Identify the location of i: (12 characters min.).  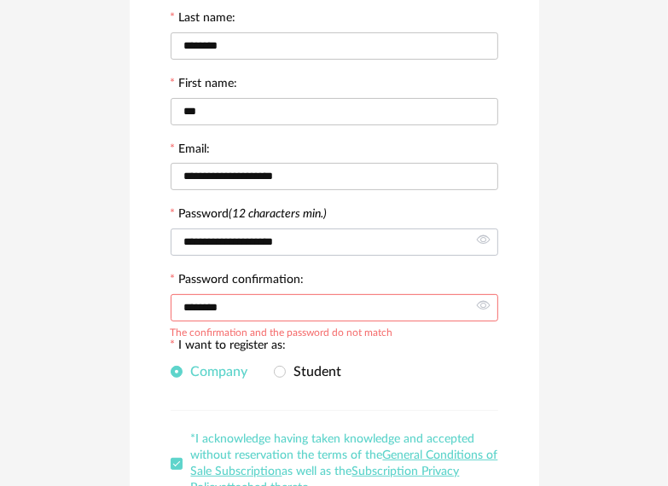
(278, 214).